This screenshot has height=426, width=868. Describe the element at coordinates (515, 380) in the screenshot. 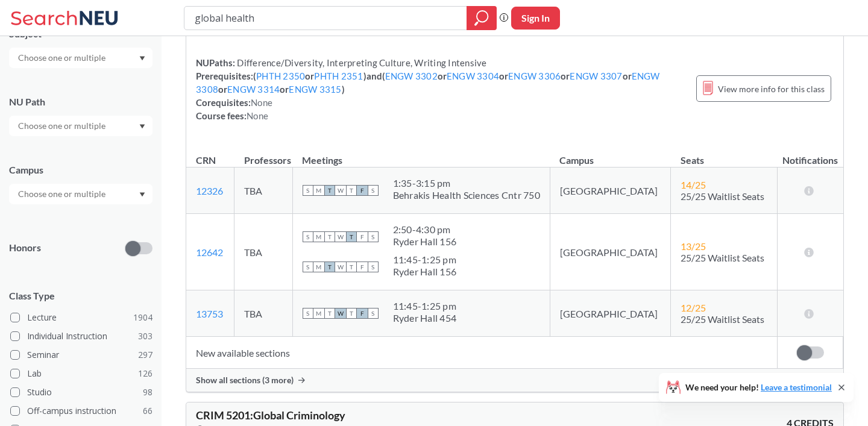

I see `div: Show all sections (3 more)` at that location.